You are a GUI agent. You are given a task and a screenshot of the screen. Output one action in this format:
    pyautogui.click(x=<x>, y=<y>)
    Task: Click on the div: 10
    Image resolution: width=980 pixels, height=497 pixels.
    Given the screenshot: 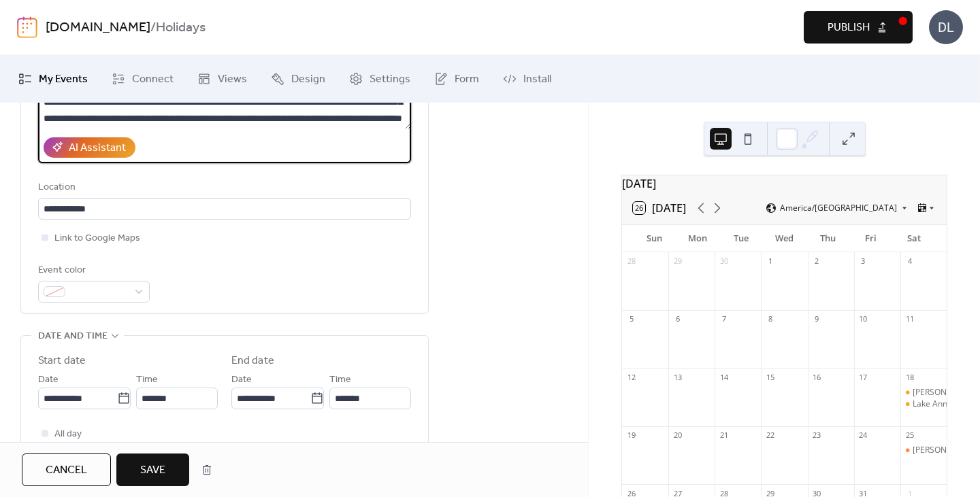 What is the action you would take?
    pyautogui.click(x=863, y=319)
    